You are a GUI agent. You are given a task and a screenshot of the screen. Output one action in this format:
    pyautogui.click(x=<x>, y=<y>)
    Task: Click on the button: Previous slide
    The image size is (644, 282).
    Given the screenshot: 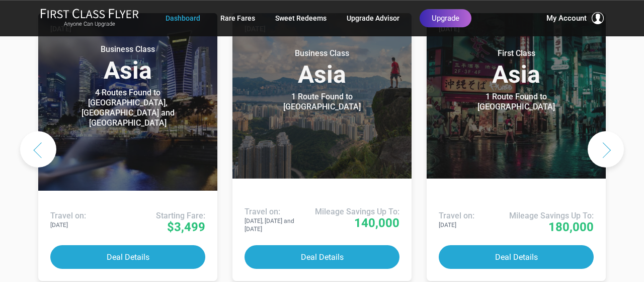 What is the action you would take?
    pyautogui.click(x=38, y=149)
    